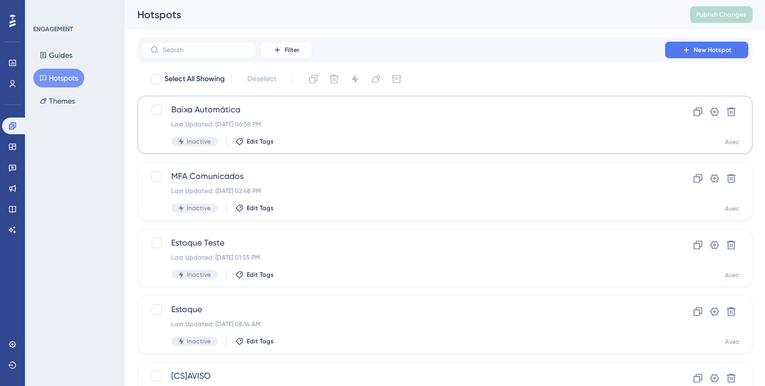  What do you see at coordinates (401, 15) in the screenshot?
I see `div: Hotspots` at bounding box center [401, 15].